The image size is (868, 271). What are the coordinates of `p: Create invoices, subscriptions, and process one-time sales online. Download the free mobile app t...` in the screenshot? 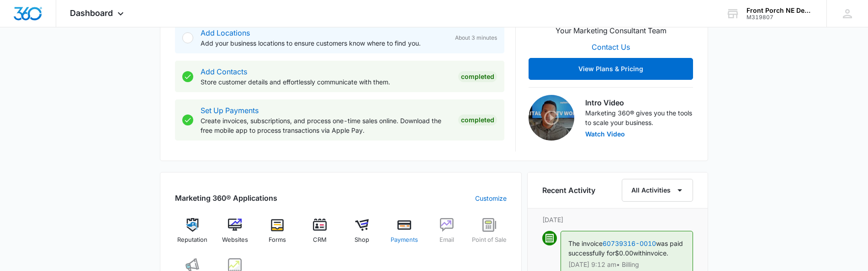 It's located at (326, 126).